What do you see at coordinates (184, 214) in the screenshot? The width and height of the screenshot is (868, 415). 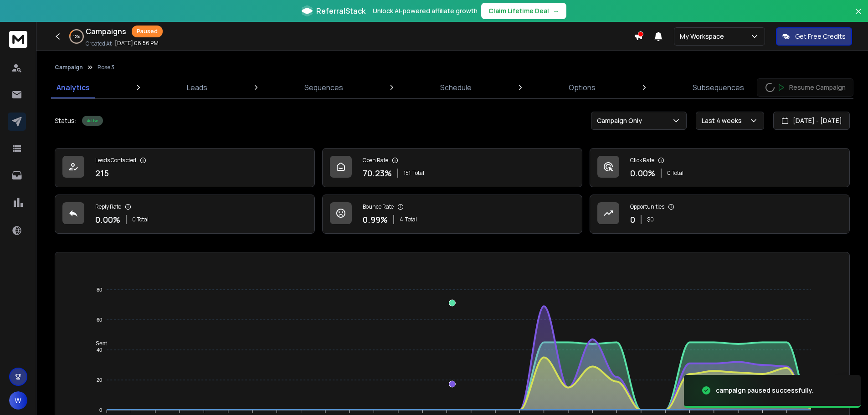 I see `a: Reply Rate0.00%0 Total` at bounding box center [184, 214].